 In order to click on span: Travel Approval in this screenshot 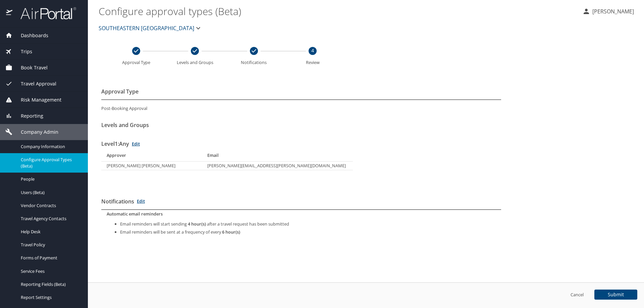, I will do `click(34, 84)`.